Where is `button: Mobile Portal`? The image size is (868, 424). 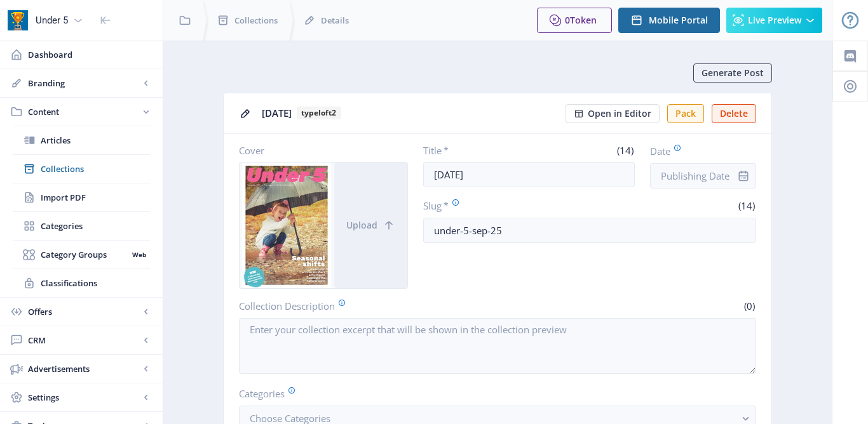 button: Mobile Portal is located at coordinates (670, 21).